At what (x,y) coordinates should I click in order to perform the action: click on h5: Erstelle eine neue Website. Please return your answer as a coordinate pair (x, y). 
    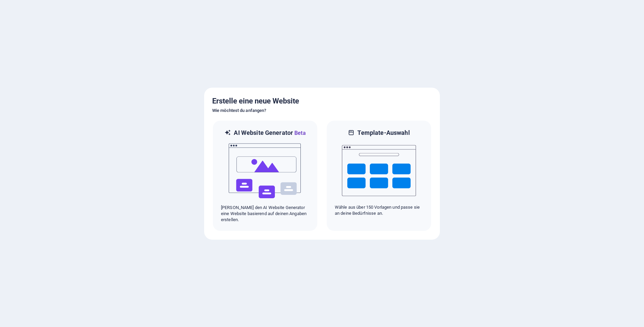
    Looking at the image, I should click on (322, 101).